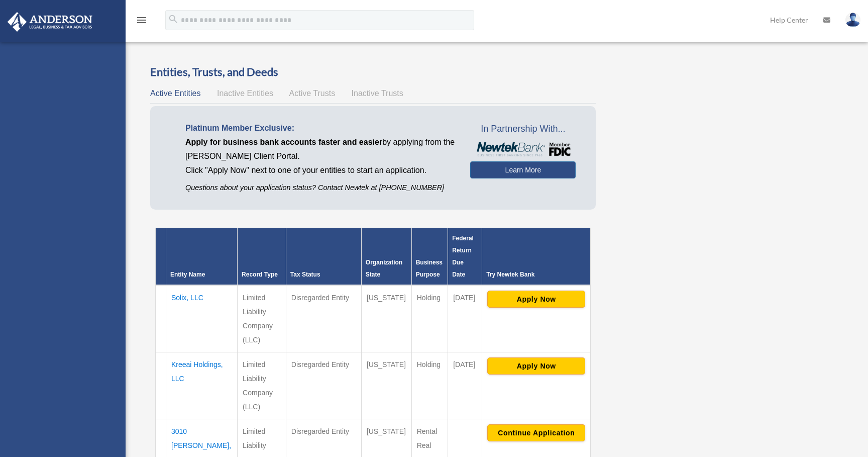 This screenshot has height=457, width=868. I want to click on th: Tax Status, so click(323, 257).